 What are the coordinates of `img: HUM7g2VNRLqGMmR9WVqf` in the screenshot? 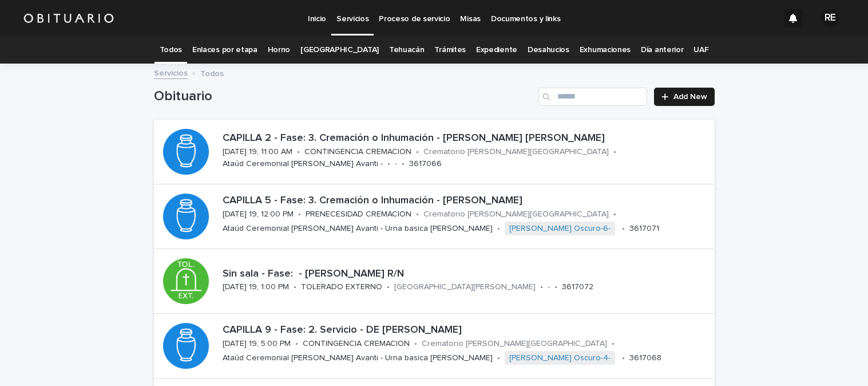 It's located at (69, 18).